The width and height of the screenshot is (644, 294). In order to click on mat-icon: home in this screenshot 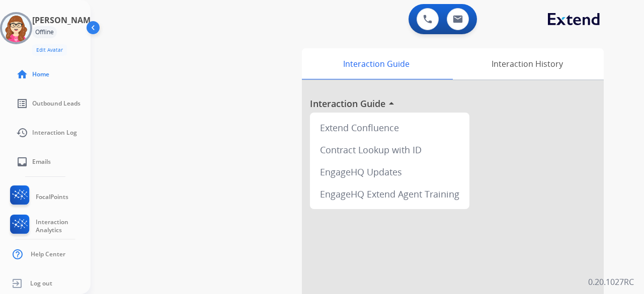, I will do `click(22, 75)`.